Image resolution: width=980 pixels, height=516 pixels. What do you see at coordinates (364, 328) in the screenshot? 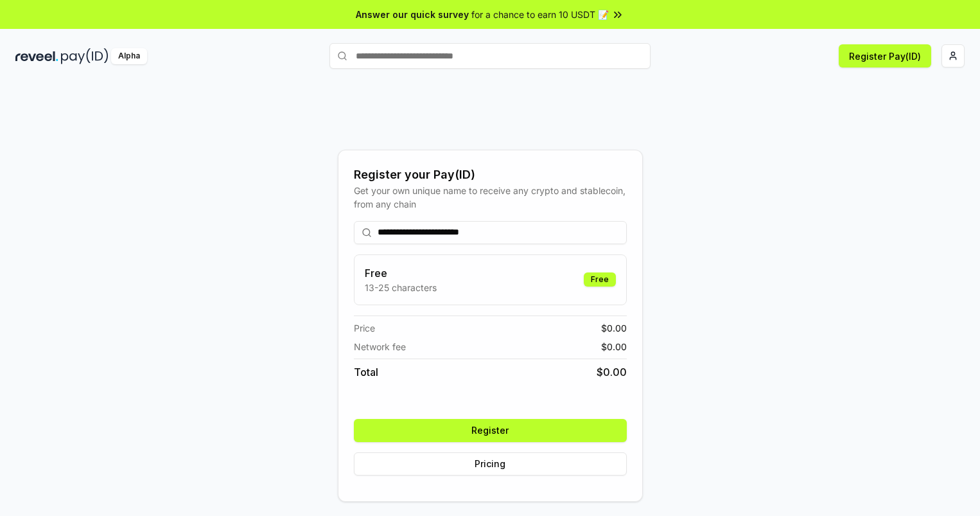
I see `span: Price` at bounding box center [364, 328].